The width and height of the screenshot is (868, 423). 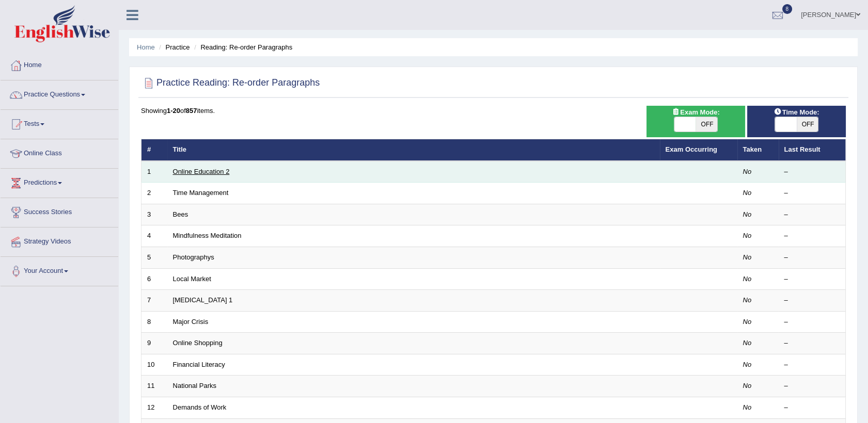 I want to click on td: 3, so click(x=154, y=214).